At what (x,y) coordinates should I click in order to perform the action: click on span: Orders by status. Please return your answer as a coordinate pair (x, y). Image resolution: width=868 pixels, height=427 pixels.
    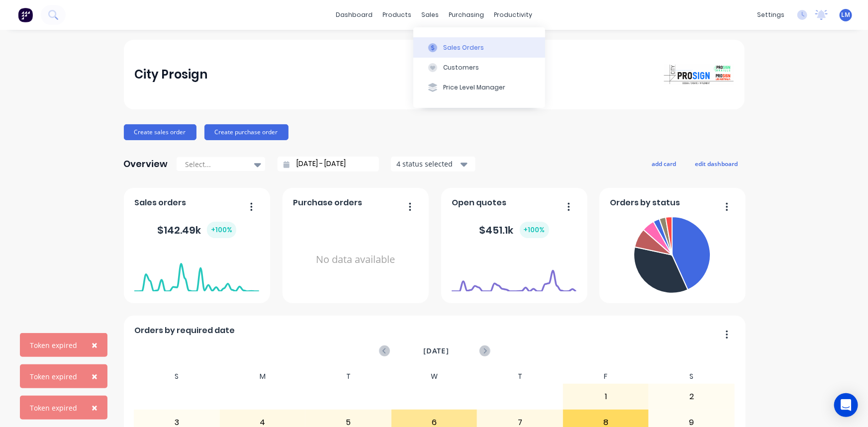
    Looking at the image, I should click on (644, 203).